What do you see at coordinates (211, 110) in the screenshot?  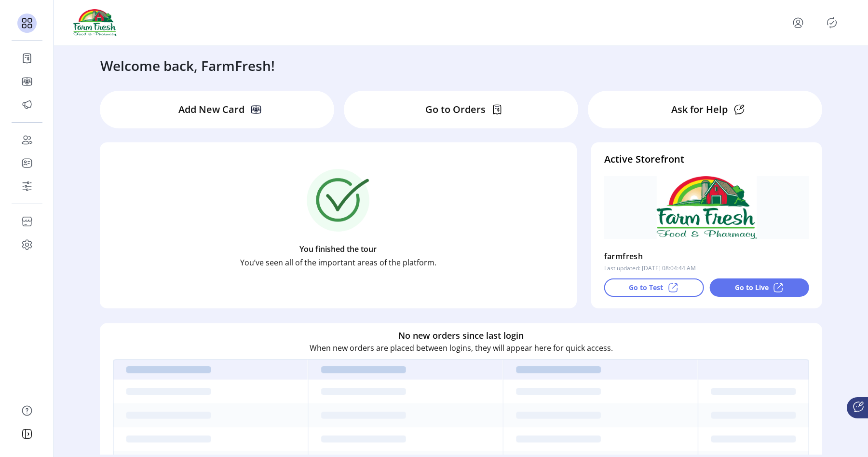 I see `p: Add New Card` at bounding box center [211, 110].